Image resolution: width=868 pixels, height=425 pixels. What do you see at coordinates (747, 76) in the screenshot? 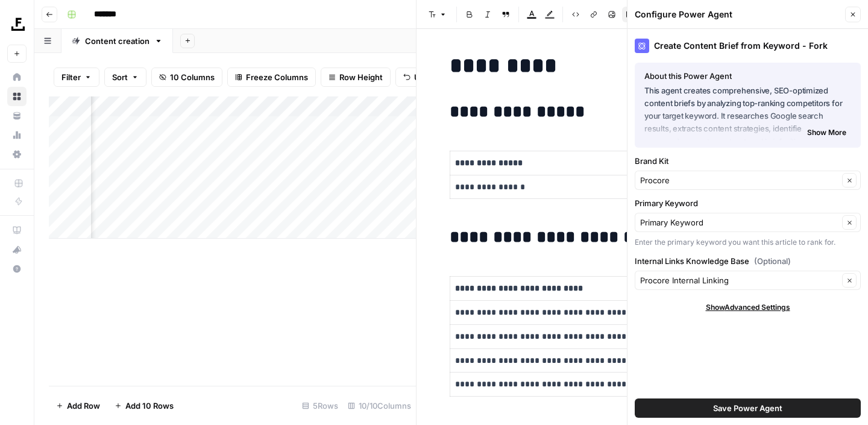
I see `div: About this Power Agent` at bounding box center [747, 76].